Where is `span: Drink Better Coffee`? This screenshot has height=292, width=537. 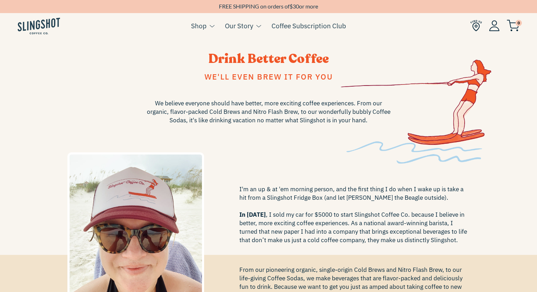 span: Drink Better Coffee is located at coordinates (268, 59).